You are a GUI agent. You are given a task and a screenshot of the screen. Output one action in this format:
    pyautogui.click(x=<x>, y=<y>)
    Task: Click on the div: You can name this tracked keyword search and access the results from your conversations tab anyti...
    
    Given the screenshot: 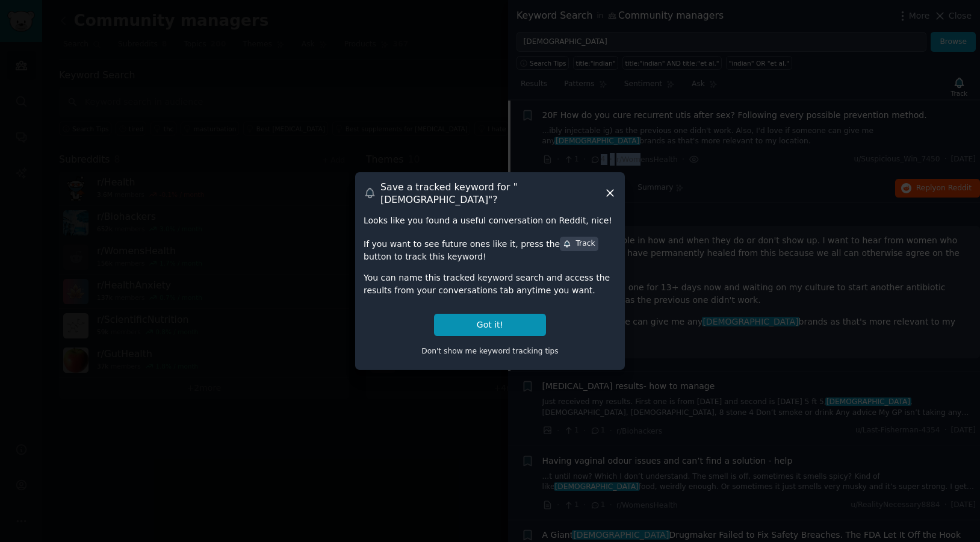 What is the action you would take?
    pyautogui.click(x=490, y=284)
    